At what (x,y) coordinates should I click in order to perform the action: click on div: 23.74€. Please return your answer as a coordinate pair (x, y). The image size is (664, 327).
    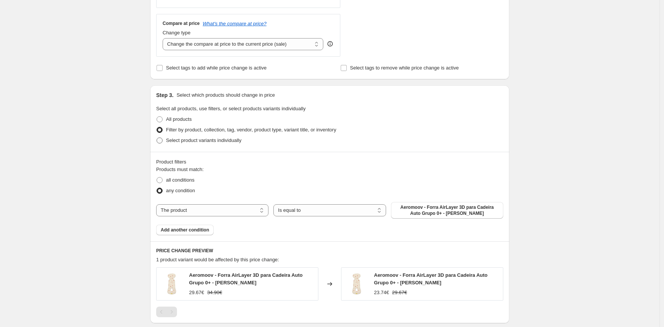
    Looking at the image, I should click on (382, 293).